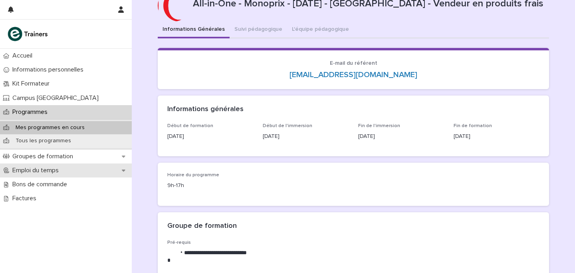 The height and width of the screenshot is (273, 575). Describe the element at coordinates (37, 170) in the screenshot. I see `p: Emploi du temps` at that location.